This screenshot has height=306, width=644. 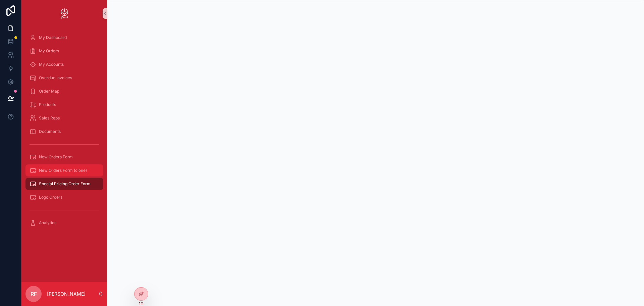 I want to click on img: App logo, so click(x=65, y=14).